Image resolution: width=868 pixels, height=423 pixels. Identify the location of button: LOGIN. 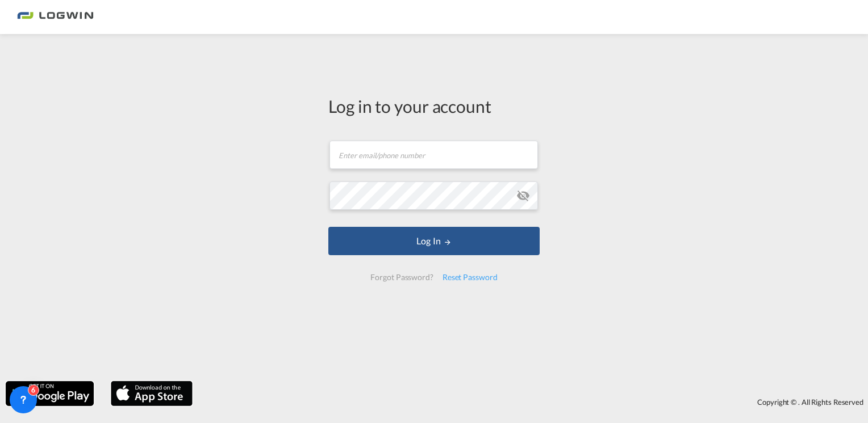
(434, 241).